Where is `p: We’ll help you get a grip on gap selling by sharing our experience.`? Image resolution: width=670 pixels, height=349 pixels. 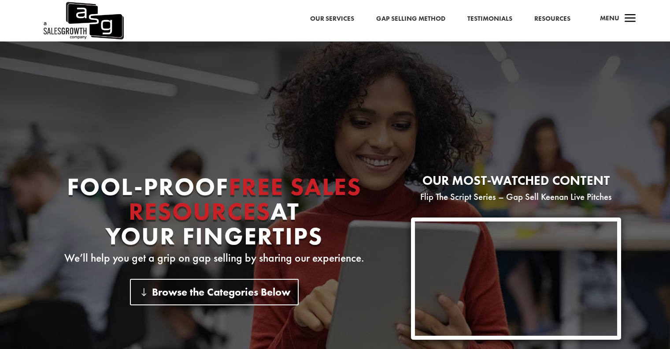
p: We’ll help you get a grip on gap selling by sharing our experience. is located at coordinates (214, 258).